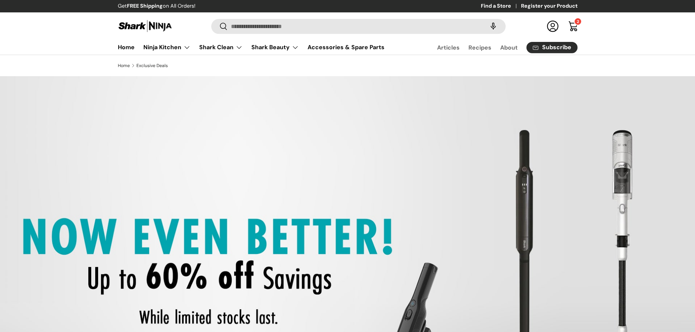  What do you see at coordinates (552, 47) in the screenshot?
I see `a: Subscribe` at bounding box center [552, 47].